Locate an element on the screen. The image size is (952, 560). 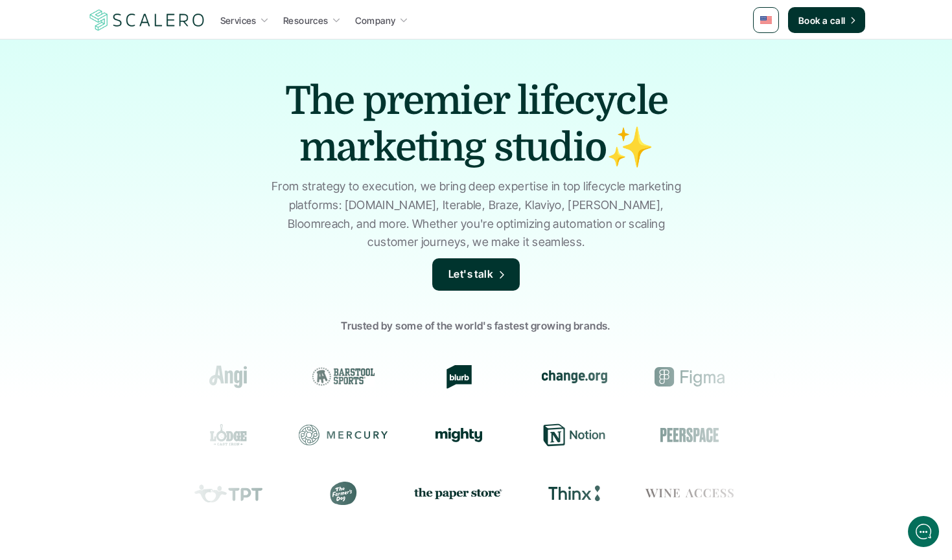
h1: The premier lifecycle marketing studio✨ is located at coordinates (476, 124).